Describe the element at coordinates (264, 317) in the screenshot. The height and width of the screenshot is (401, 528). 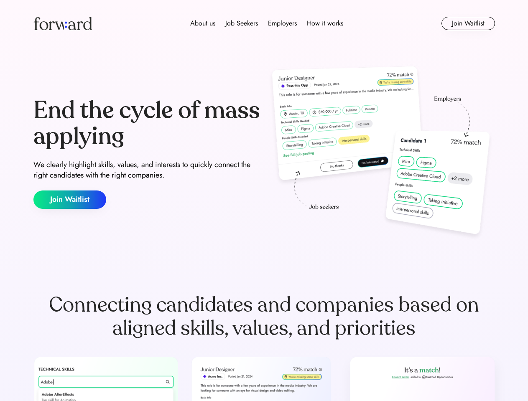
I see `div: Connecting candidates and companies based on aligned skills, values, and priorities` at that location.